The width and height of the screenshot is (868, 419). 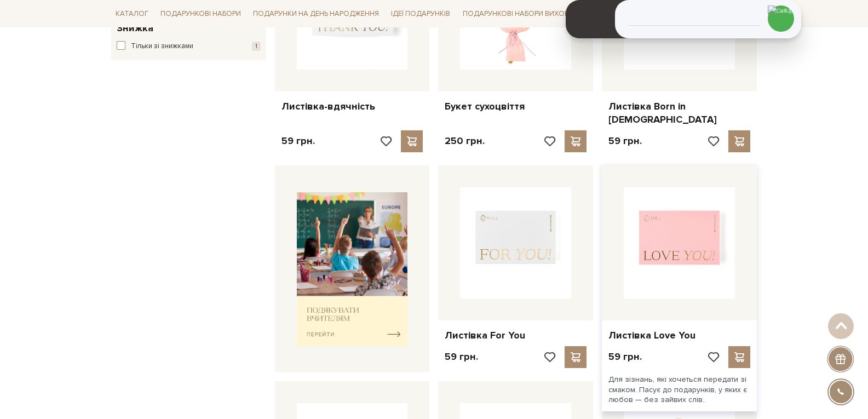 What do you see at coordinates (529, 14) in the screenshot?
I see `a: Подарункові набори вихователю` at bounding box center [529, 14].